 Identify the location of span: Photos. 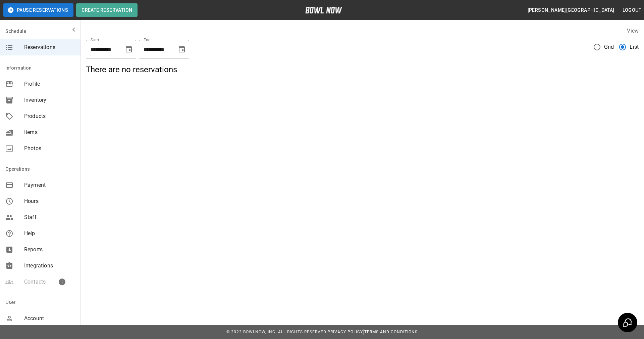
(50, 148).